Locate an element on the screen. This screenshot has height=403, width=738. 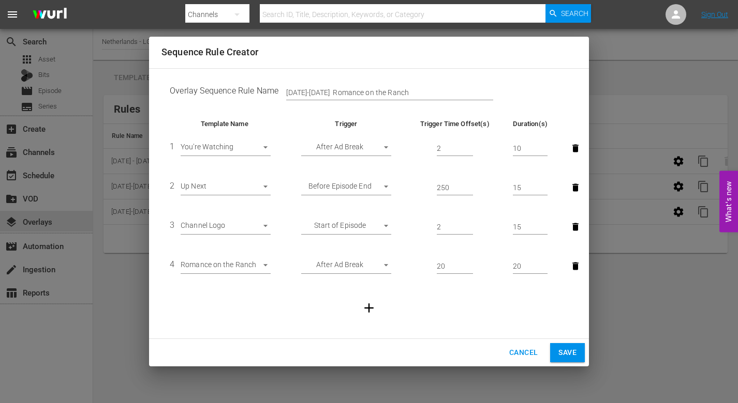
button: Save is located at coordinates (567, 353).